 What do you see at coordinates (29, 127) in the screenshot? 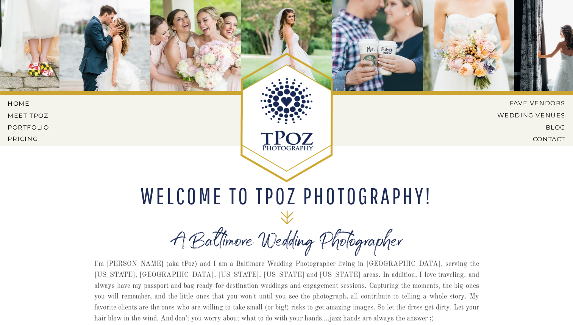
I see `nav: PORTFOLIO` at bounding box center [29, 127].